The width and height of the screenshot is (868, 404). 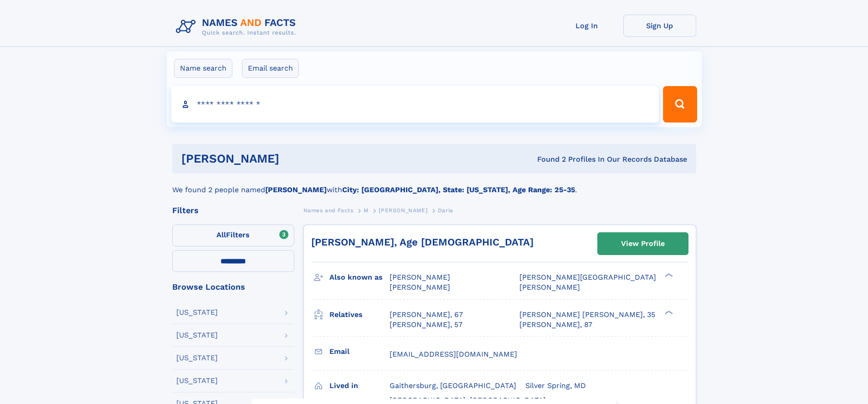 I want to click on a: Log In, so click(x=587, y=26).